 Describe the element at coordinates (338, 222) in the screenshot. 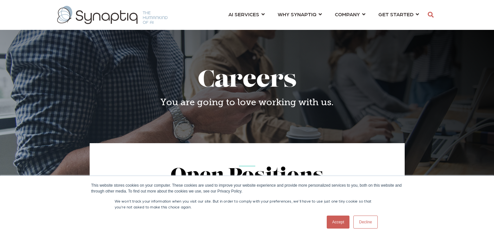

I see `a: Accept` at that location.